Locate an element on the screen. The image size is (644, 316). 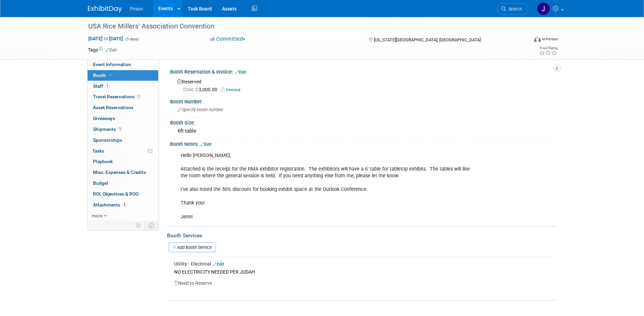
td: Toggle Event Tabs is located at coordinates (151, 225).